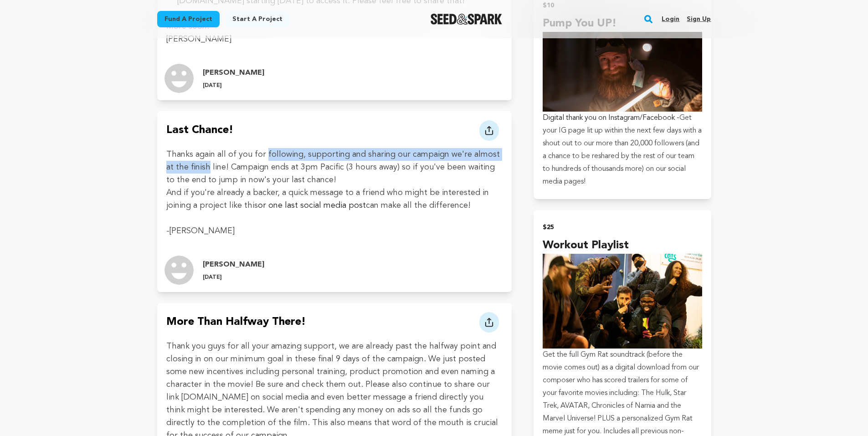 The height and width of the screenshot is (436, 868). Describe the element at coordinates (236, 323) in the screenshot. I see `h4: More than halfway there!` at that location.